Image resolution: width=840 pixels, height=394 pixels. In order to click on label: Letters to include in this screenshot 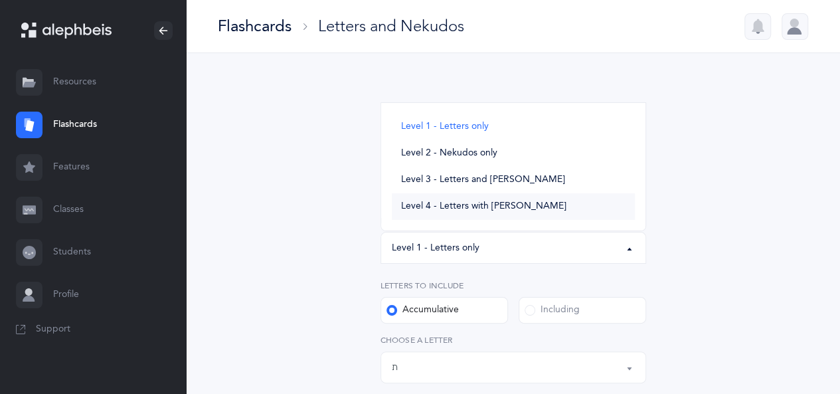, I will do `click(514, 286)`.